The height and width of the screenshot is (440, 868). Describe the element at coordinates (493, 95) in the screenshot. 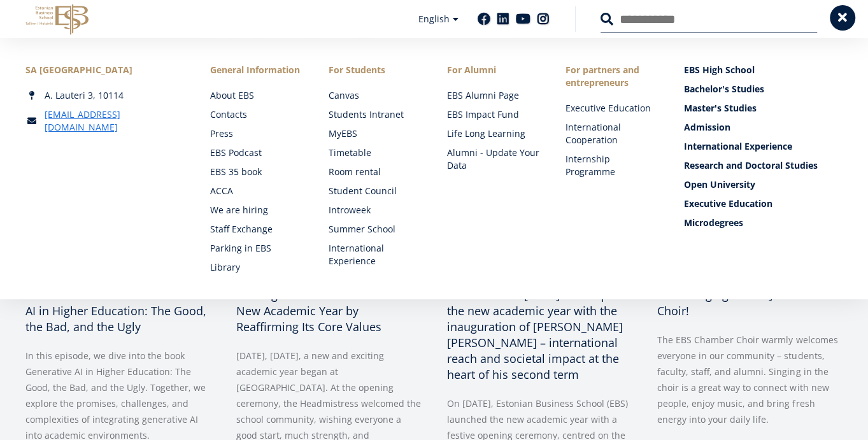

I see `a: EBS Alumni Page` at that location.